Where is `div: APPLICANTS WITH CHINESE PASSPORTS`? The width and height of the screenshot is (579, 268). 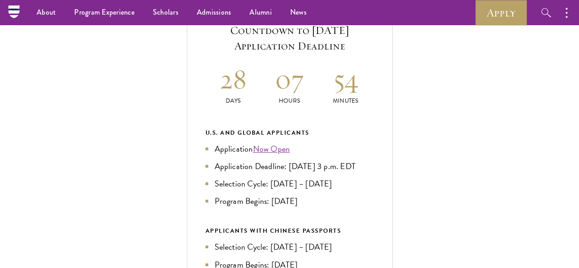 div: APPLICANTS WITH CHINESE PASSPORTS is located at coordinates (290, 231).